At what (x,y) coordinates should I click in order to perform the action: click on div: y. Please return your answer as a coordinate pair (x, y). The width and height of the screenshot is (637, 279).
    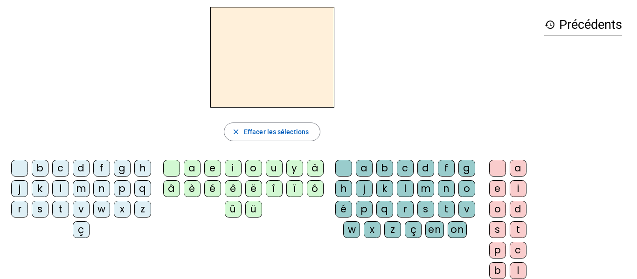
    Looking at the image, I should click on (295, 168).